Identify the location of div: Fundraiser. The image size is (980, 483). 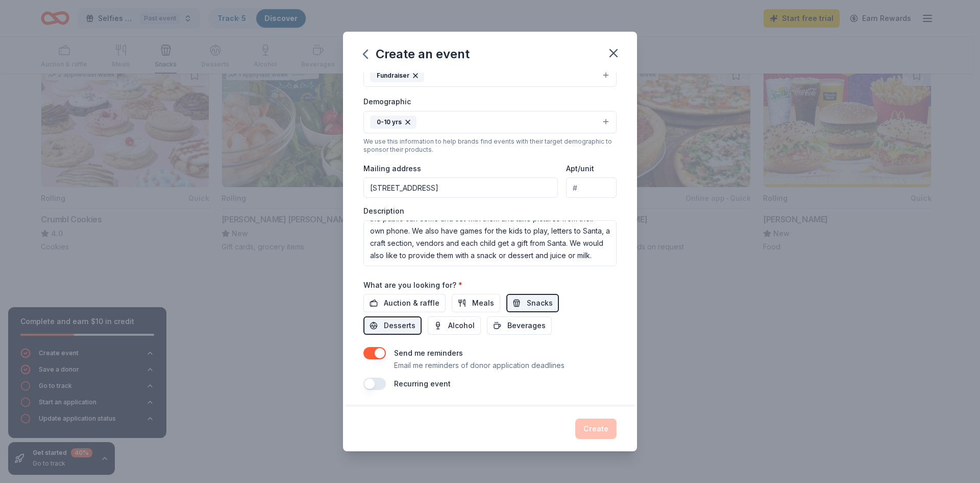
(397, 76).